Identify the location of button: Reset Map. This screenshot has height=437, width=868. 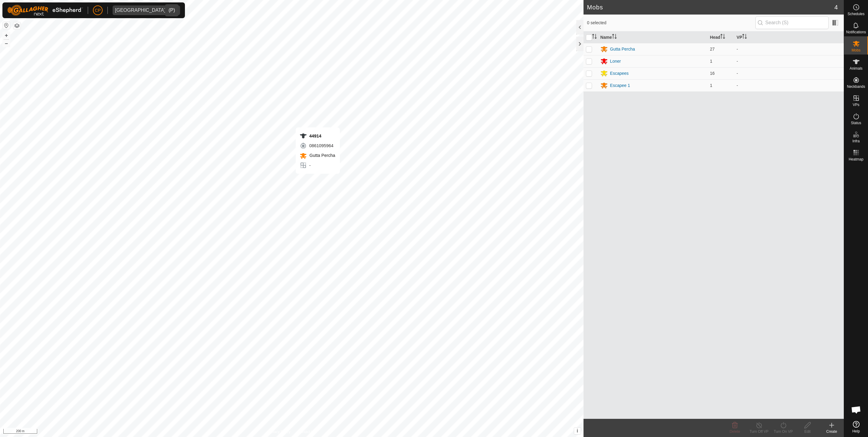
(7, 25).